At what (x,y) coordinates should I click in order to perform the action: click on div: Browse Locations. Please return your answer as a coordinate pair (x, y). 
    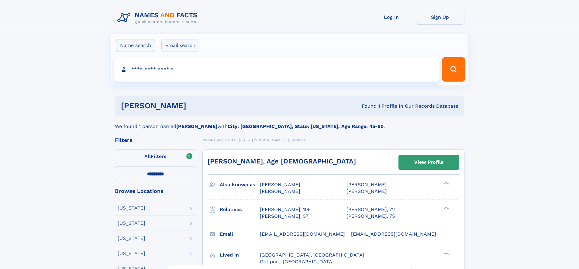
    Looking at the image, I should click on (156, 191).